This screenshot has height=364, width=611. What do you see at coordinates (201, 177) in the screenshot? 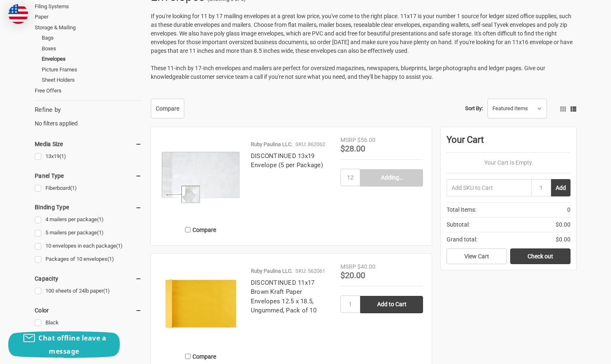
I see `img: 13x19 Envelope (5 per Package)` at bounding box center [201, 177].